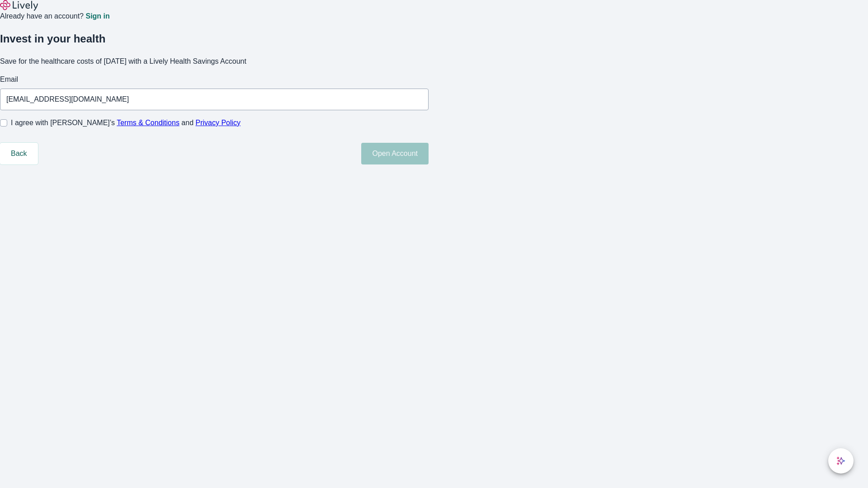 The image size is (868, 488). Describe the element at coordinates (97, 17) in the screenshot. I see `a: Sign in` at that location.